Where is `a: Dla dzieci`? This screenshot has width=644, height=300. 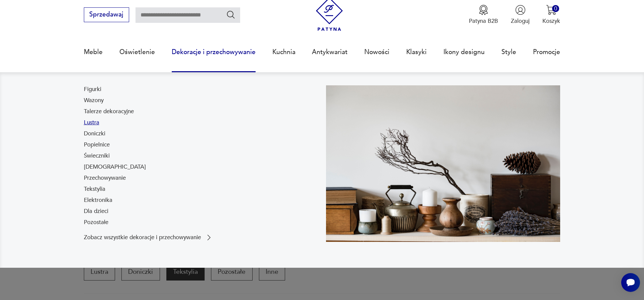
a: Dla dzieci is located at coordinates (96, 211).